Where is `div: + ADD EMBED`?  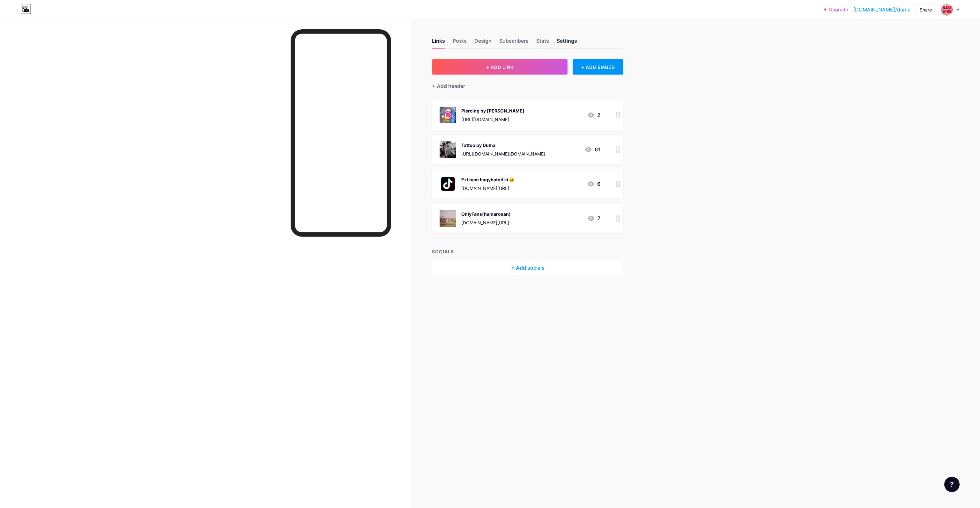
div: + ADD EMBED is located at coordinates (598, 67).